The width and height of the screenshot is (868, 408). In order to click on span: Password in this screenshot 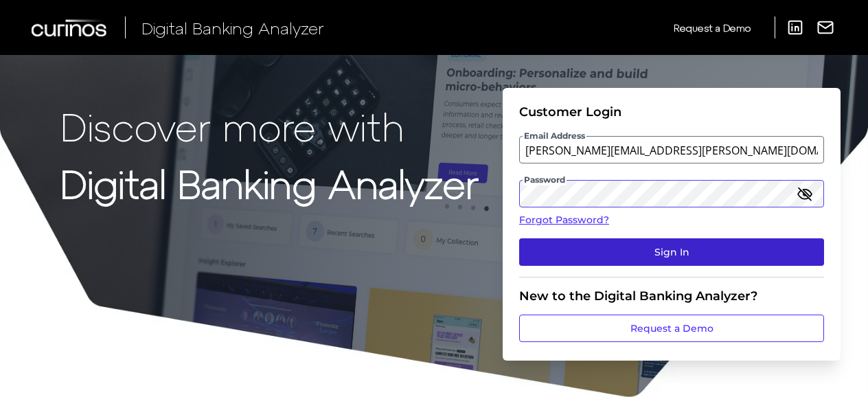, I will do `click(545, 180)`.